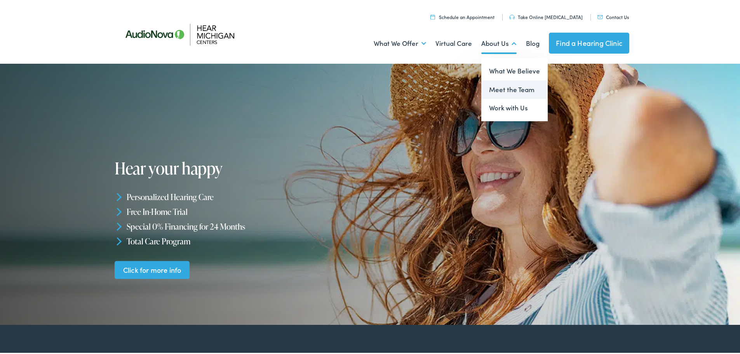  I want to click on a: Click for more info, so click(152, 268).